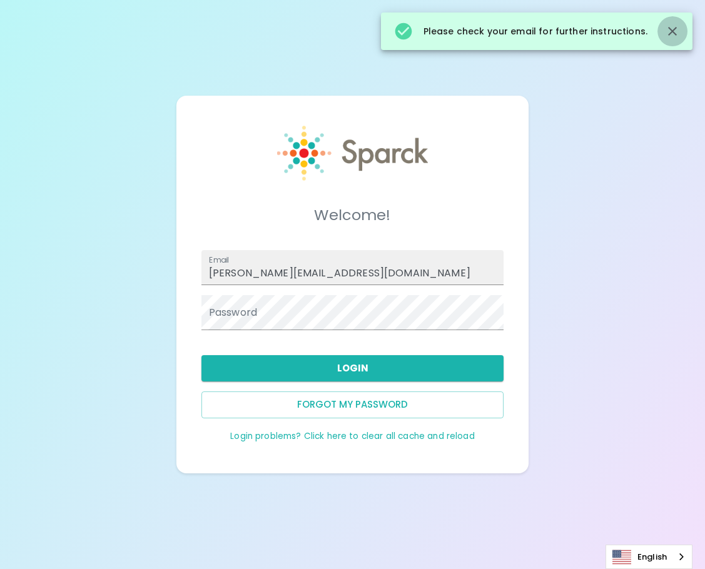 Image resolution: width=705 pixels, height=569 pixels. Describe the element at coordinates (353, 153) in the screenshot. I see `img: Sparck logo` at that location.